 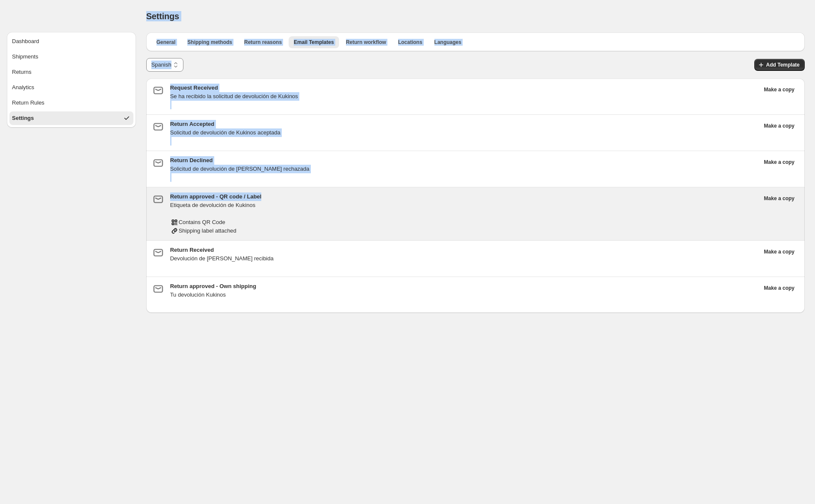 I want to click on button: Settings, so click(x=72, y=118).